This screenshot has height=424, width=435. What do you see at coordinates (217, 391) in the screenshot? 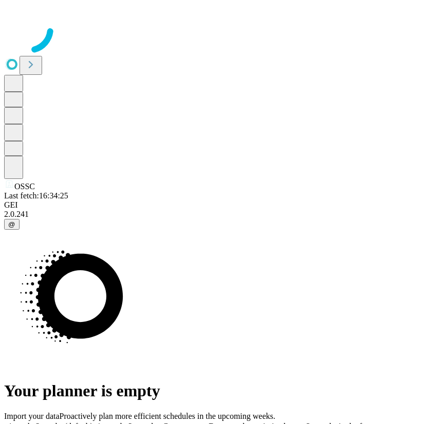
I see `h1: Your planner is empty` at bounding box center [217, 391].